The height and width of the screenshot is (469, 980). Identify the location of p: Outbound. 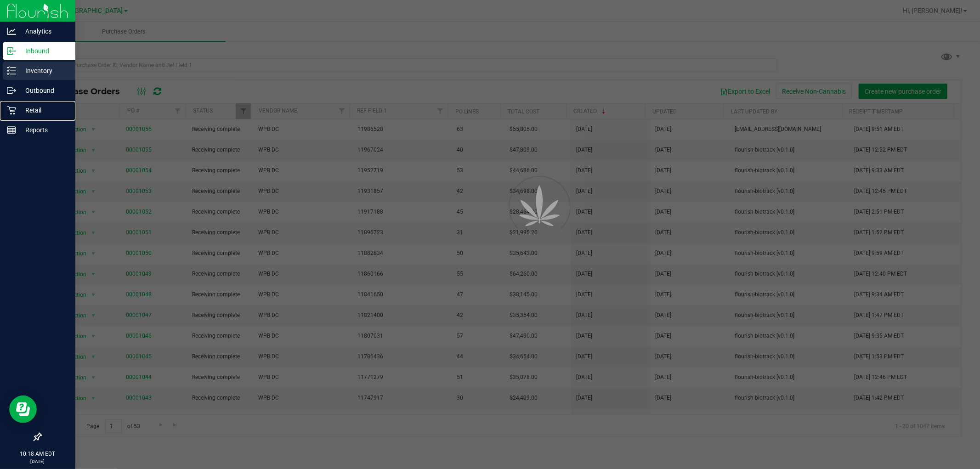
(44, 91).